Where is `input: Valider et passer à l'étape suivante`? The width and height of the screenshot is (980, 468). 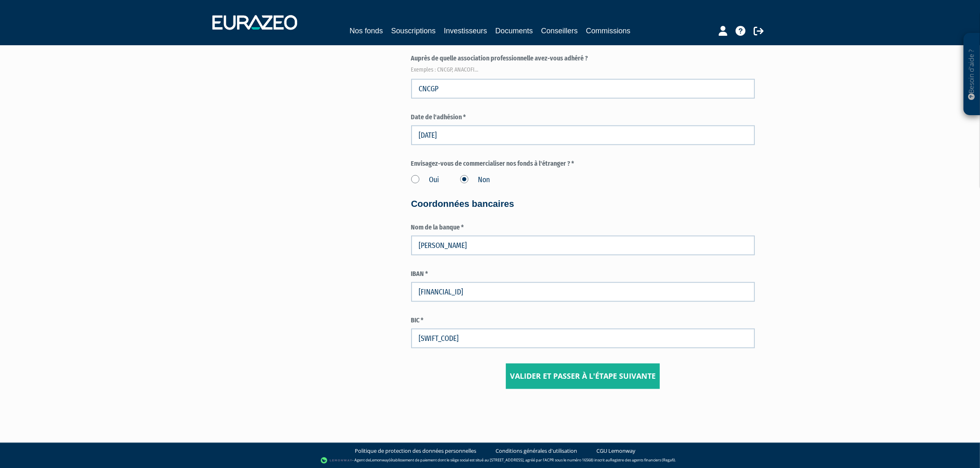 input: Valider et passer à l'étape suivante is located at coordinates (583, 376).